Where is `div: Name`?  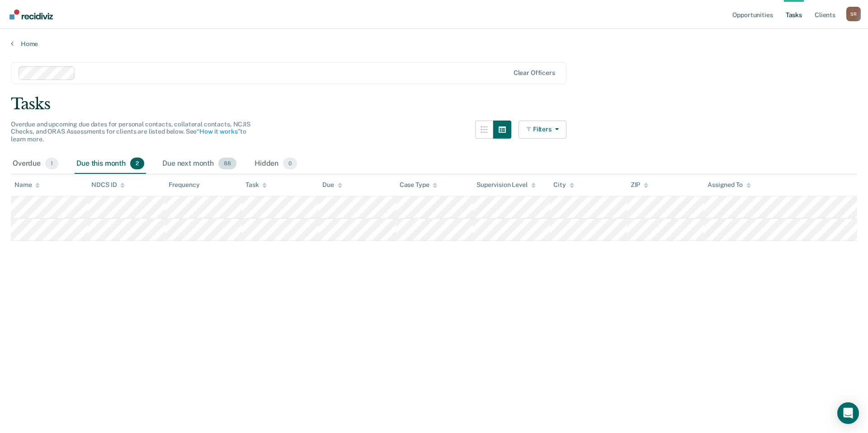 div: Name is located at coordinates (27, 185).